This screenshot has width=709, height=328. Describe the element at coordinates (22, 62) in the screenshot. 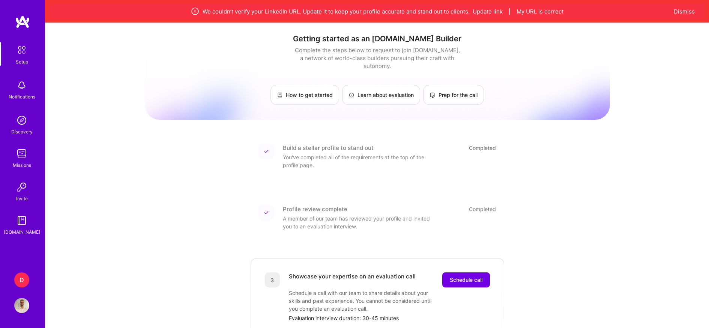

I see `div: Setup` at that location.